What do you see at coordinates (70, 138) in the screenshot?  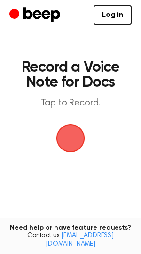 I see `button: Beep Logo` at bounding box center [70, 138].